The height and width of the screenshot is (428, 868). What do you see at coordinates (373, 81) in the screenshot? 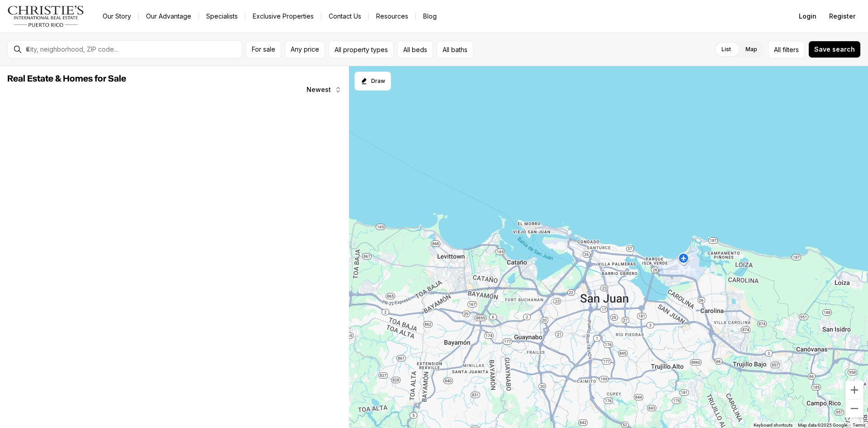
I see `button: Start drawing` at bounding box center [373, 81].